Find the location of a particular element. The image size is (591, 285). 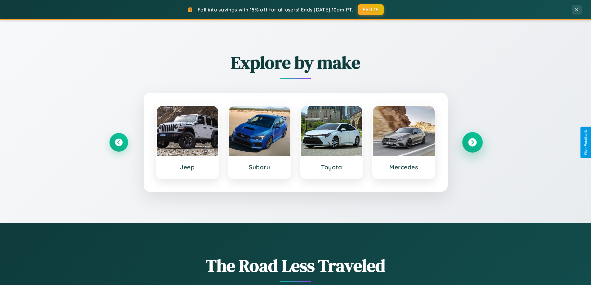

h1: The Road Less Traveled is located at coordinates (296, 266).